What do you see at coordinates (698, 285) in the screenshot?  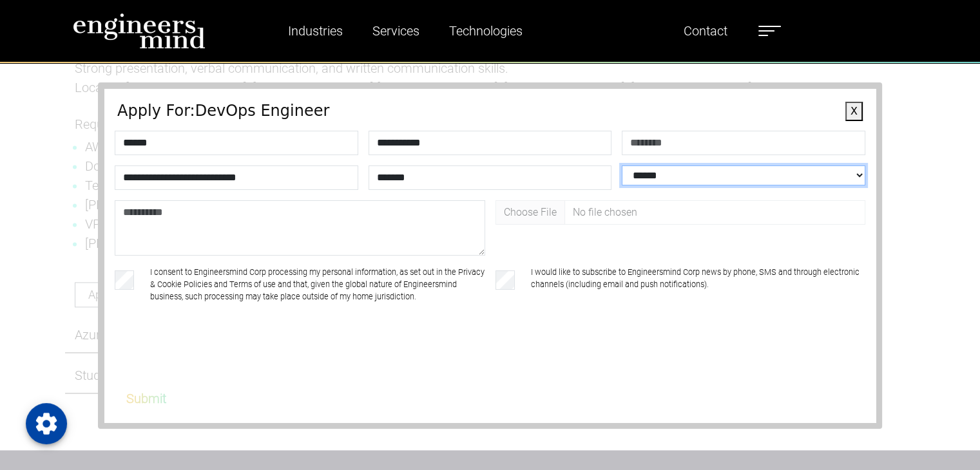 I see `label: I would like to subscribe to Engineersmind Corp news by phone, SMS and through electronic channel...` at bounding box center [698, 285].